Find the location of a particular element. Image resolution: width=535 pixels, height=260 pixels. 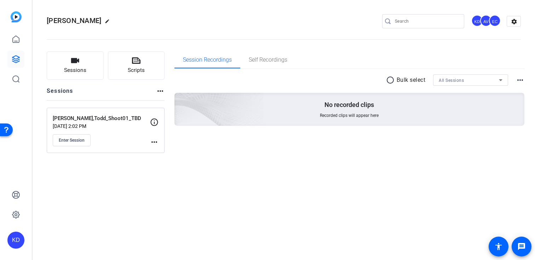

span: Recorded clips will appear here is located at coordinates (350, 115).